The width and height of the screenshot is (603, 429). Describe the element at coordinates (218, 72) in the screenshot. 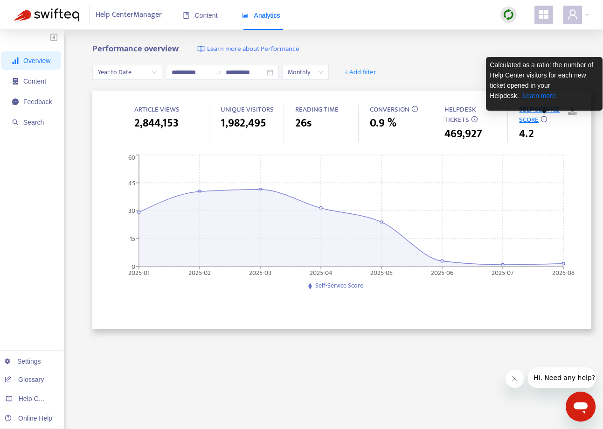

I see `span: to` at that location.